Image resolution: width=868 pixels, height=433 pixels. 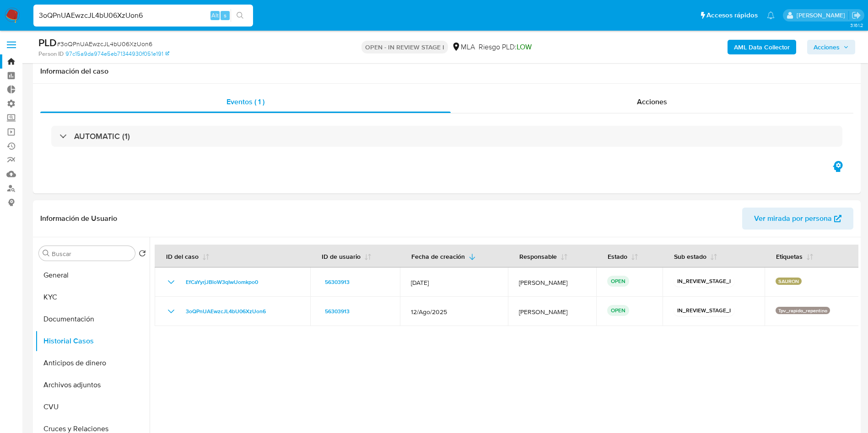 What do you see at coordinates (404, 47) in the screenshot?
I see `p: OPEN - IN REVIEW STAGE I` at bounding box center [404, 47].